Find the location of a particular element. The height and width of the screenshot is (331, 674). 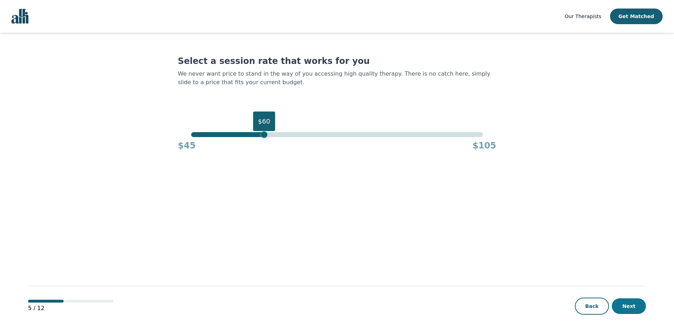

p: 5 / 12 is located at coordinates (71, 308).